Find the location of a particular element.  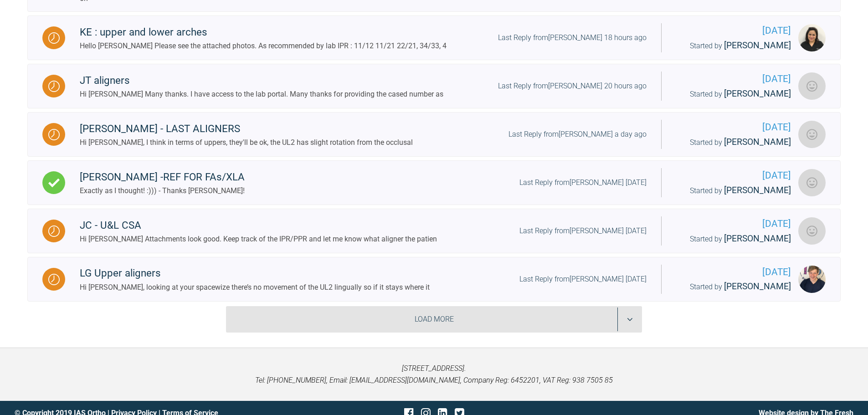

img: Ian Walker is located at coordinates (812, 86).